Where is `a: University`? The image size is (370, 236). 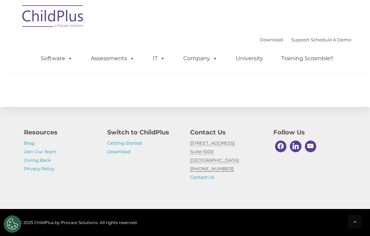 a: University is located at coordinates (249, 59).